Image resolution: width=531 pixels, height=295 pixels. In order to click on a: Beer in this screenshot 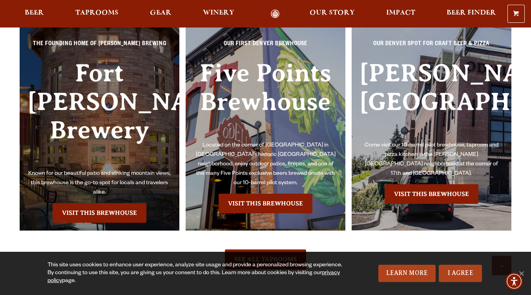, I will do `click(34, 14)`.